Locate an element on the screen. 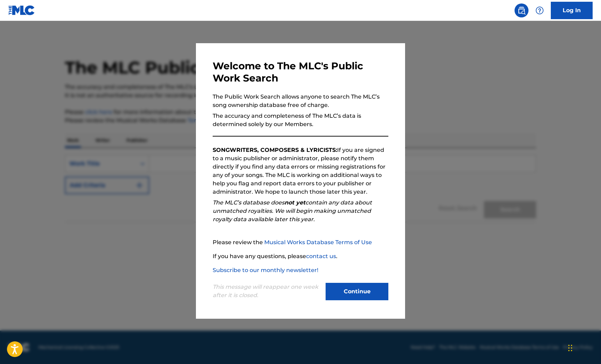 The image size is (601, 364). strong: not yet is located at coordinates (295, 202).